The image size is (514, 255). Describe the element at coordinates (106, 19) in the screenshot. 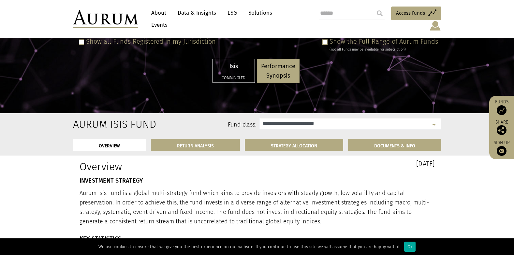

I see `img: Aurum` at that location.